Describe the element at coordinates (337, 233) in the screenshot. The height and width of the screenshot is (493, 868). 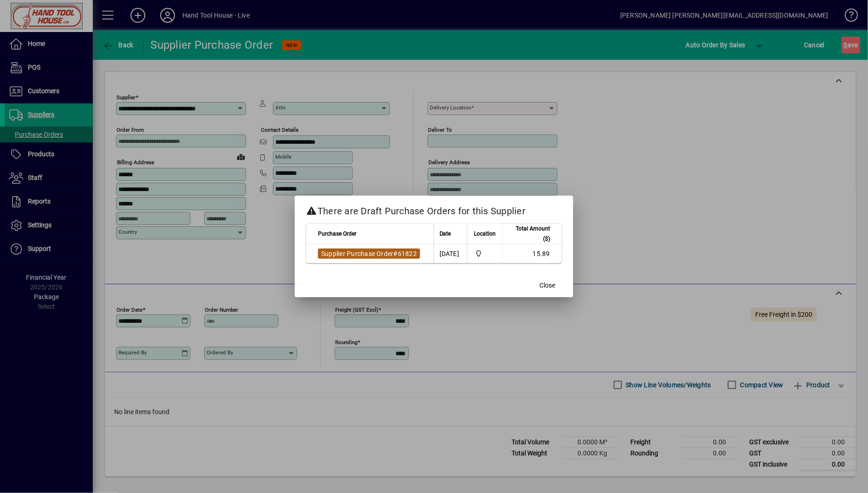
I see `span: Purchase Order` at that location.